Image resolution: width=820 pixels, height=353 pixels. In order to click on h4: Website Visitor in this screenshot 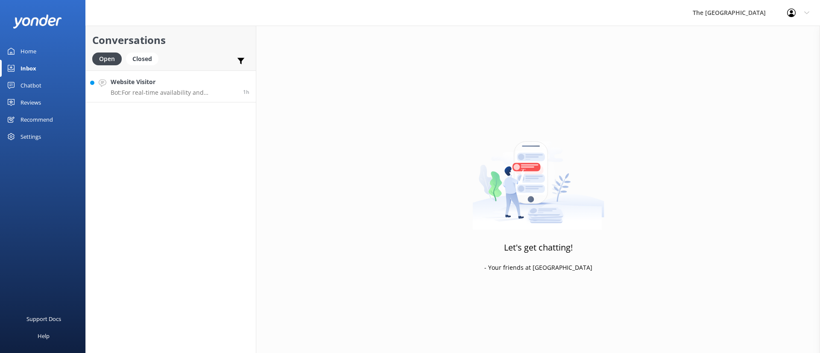, I will do `click(173, 82)`.